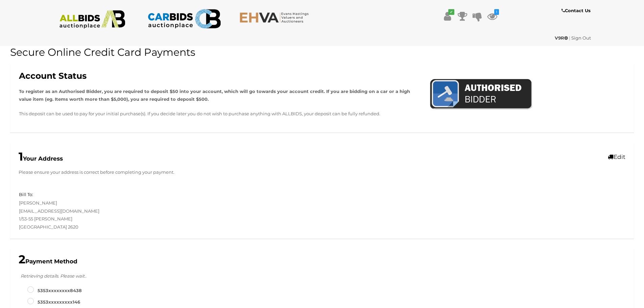 The height and width of the screenshot is (308, 644). Describe the element at coordinates (54, 302) in the screenshot. I see `label: 5353XXXXXXXXX146` at that location.